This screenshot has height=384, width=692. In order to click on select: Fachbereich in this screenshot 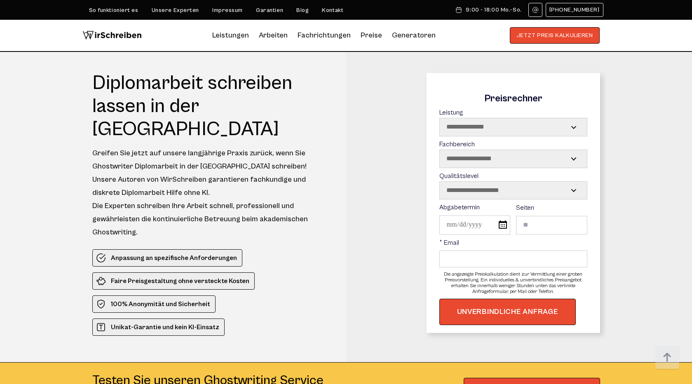, I will do `click(513, 159)`.